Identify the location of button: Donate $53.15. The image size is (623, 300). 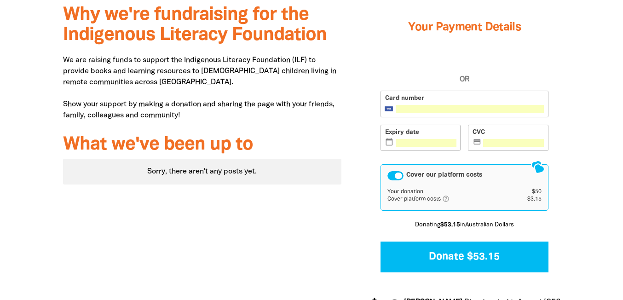
(464, 257).